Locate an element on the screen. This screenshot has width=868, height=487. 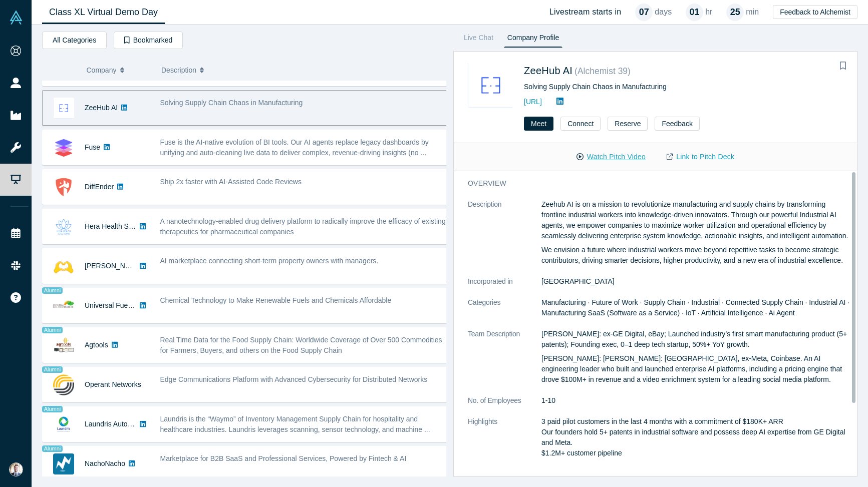
img: Universal Fuel Technologies's Logo is located at coordinates (63, 306).